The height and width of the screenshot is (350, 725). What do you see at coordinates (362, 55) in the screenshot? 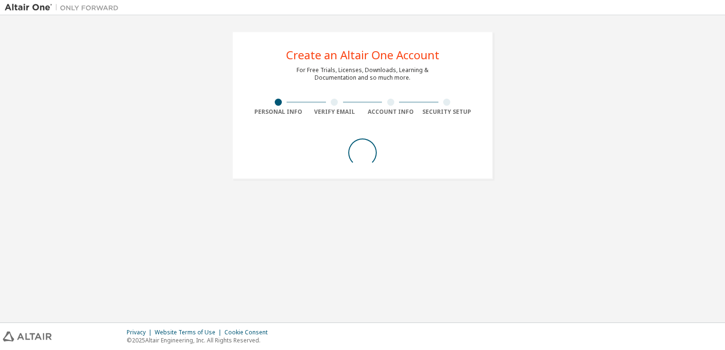
I see `div: Create an Altair One Account` at bounding box center [362, 55].